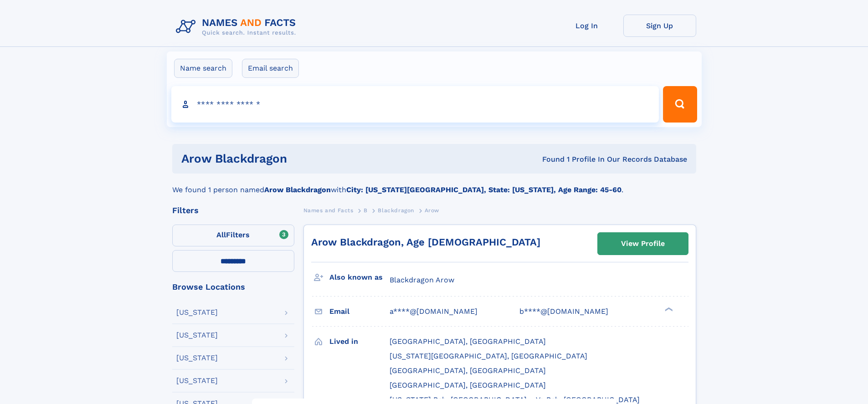 This screenshot has height=404, width=868. Describe the element at coordinates (587, 25) in the screenshot. I see `a: Log In` at that location.